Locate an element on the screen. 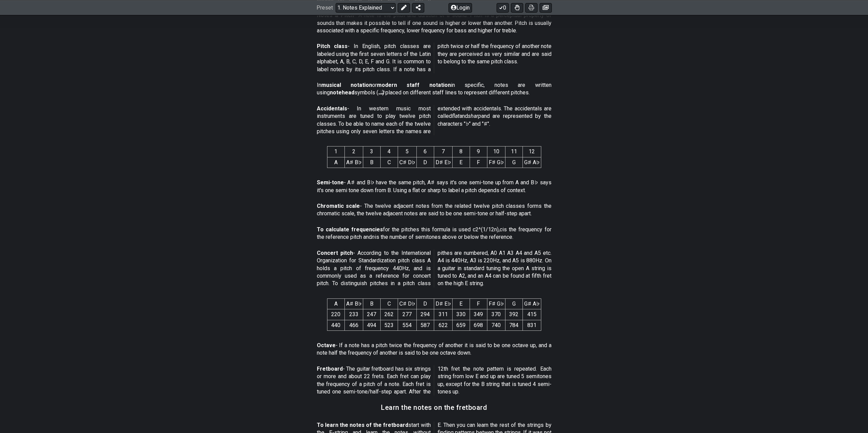 This screenshot has height=433, width=868. th: 5 is located at coordinates (407, 151).